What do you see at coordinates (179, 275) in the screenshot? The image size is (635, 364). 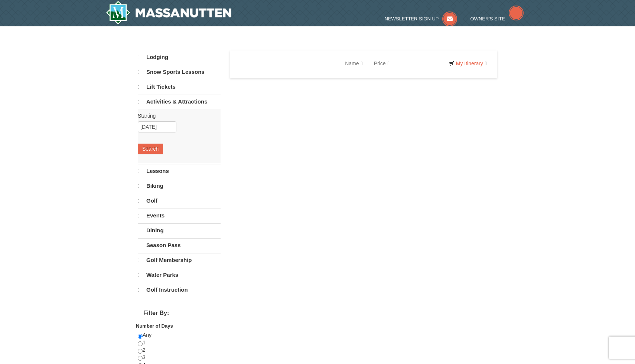 I see `a: Water Parks` at bounding box center [179, 275].